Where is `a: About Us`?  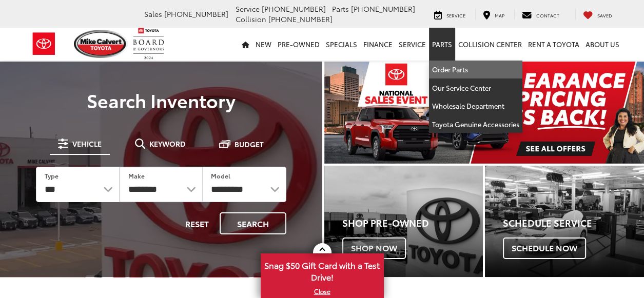 a: About Us is located at coordinates (603, 44).